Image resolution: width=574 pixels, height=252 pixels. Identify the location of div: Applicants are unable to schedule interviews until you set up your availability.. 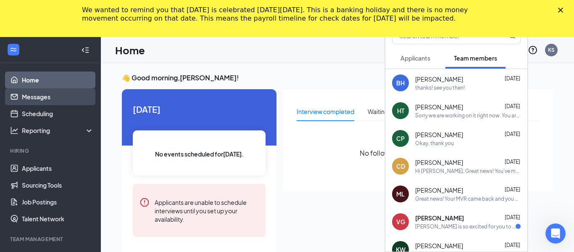
(207, 210).